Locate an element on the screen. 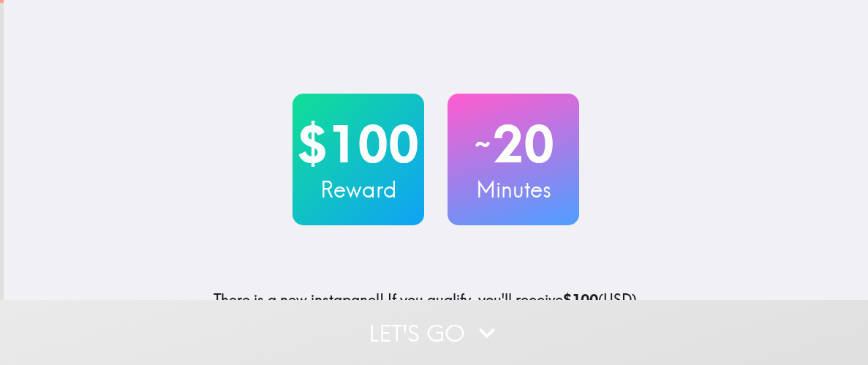 The height and width of the screenshot is (365, 868). h3: Reward is located at coordinates (358, 190).